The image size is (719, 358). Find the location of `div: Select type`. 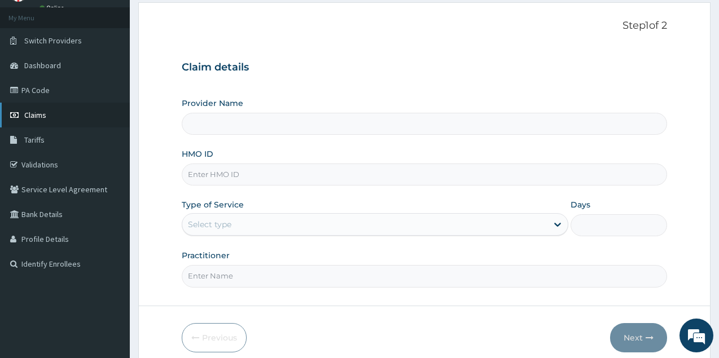

div: Select type is located at coordinates (209, 225).